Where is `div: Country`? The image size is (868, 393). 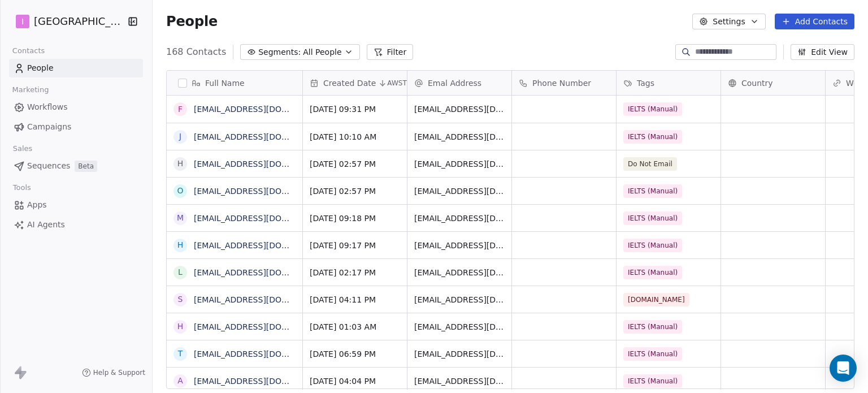 div: Country is located at coordinates (773, 83).